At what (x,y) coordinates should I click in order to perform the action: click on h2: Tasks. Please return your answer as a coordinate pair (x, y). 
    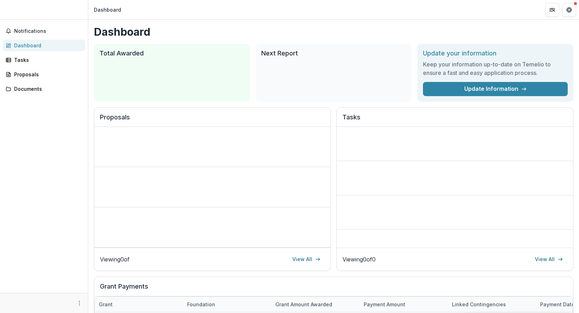
    Looking at the image, I should click on (455, 120).